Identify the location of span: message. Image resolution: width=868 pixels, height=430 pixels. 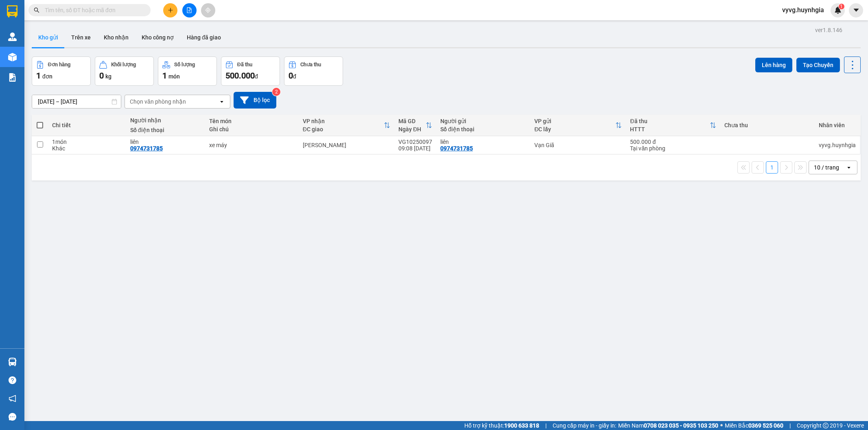
(12, 417).